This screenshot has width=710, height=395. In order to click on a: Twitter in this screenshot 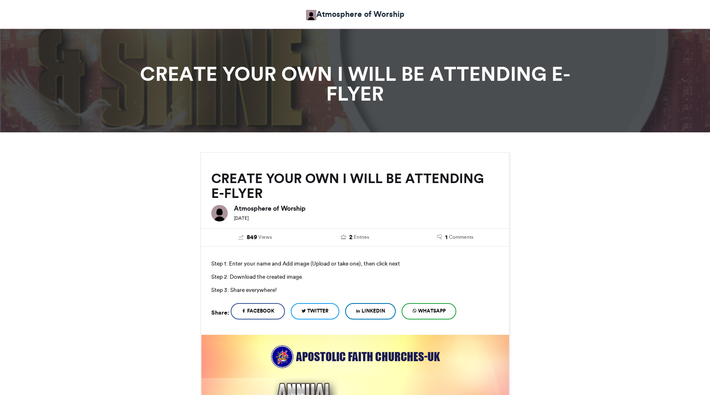, I will do `click(315, 311)`.